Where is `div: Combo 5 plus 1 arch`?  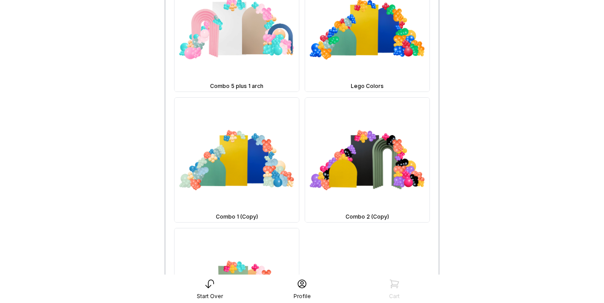
div: Combo 5 plus 1 arch is located at coordinates (237, 86).